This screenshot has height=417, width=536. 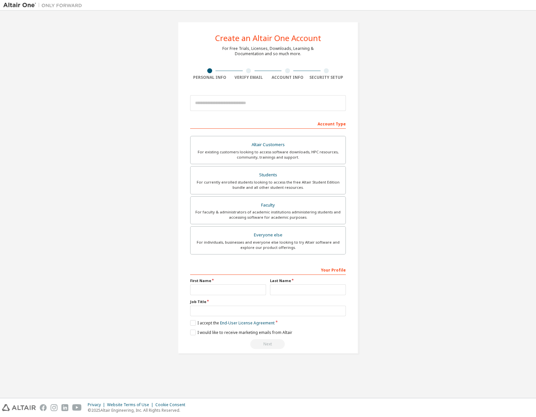 I want to click on p: © 2025 Altair Engineering, Inc. All Rights Reserved., so click(x=138, y=410).